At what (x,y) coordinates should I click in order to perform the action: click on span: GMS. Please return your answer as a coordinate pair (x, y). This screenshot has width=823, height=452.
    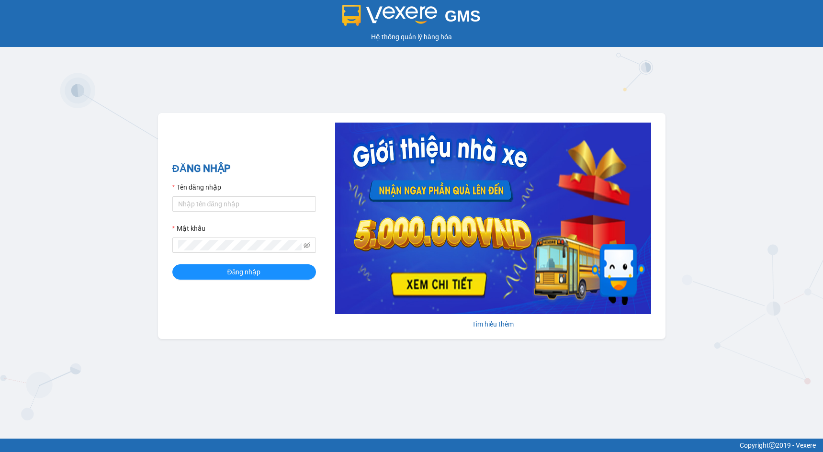
    Looking at the image, I should click on (462, 16).